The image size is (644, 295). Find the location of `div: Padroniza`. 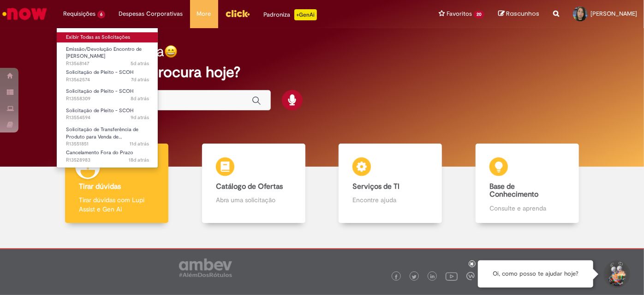

div: Padroniza is located at coordinates (290, 15).